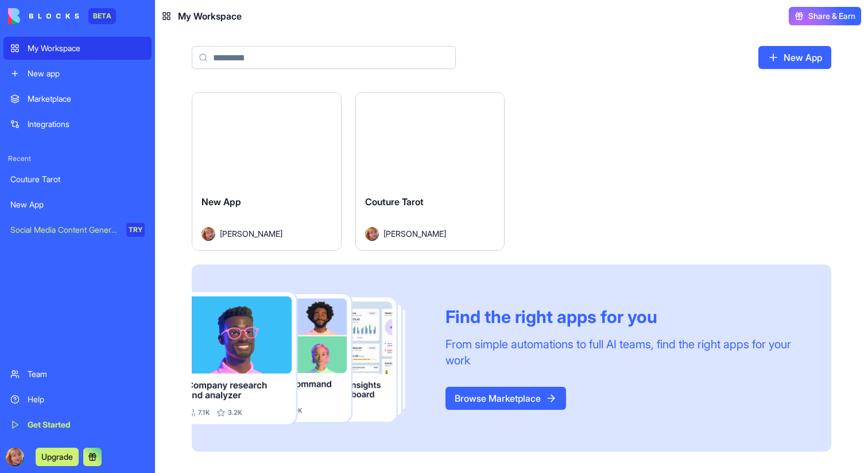 The height and width of the screenshot is (473, 868). I want to click on div: Team, so click(87, 374).